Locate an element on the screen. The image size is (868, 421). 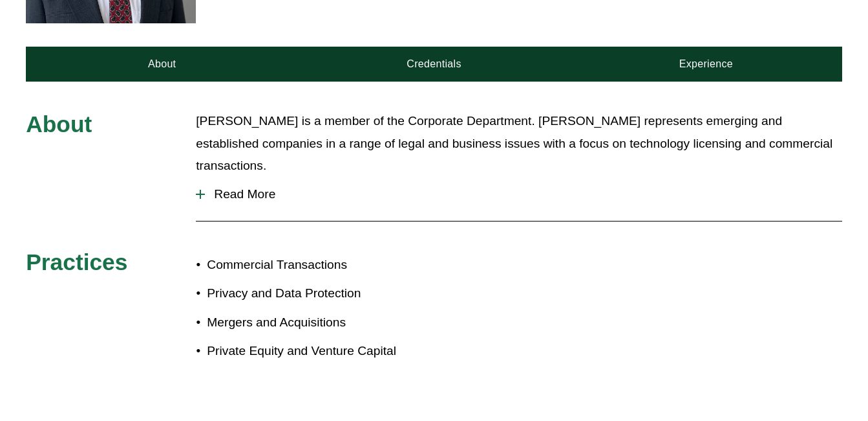
span: About is located at coordinates (59, 124).